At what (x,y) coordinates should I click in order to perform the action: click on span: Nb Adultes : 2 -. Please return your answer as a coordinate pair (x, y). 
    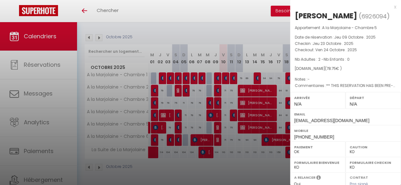
    Looking at the image, I should click on (322, 59).